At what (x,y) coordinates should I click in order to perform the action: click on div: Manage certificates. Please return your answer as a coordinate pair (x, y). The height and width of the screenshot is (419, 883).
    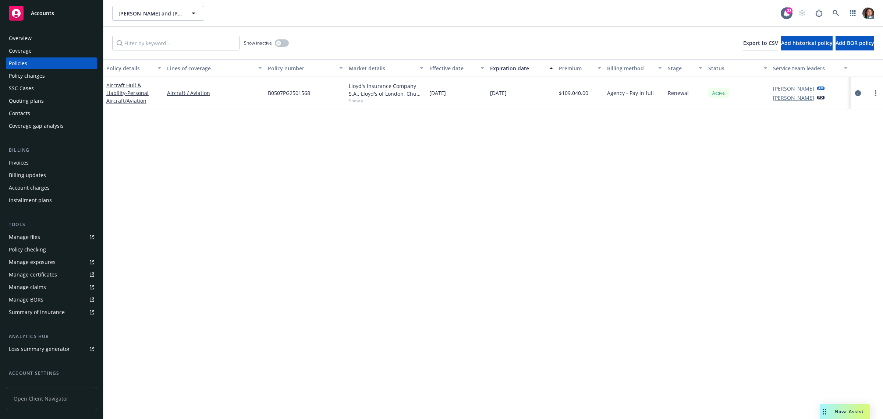
    Looking at the image, I should click on (33, 275).